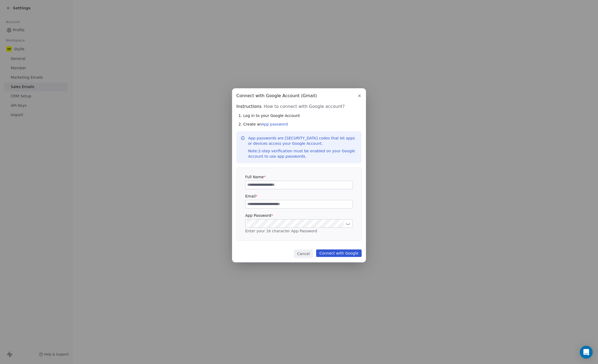  Describe the element at coordinates (299, 215) in the screenshot. I see `label: App Password` at that location.